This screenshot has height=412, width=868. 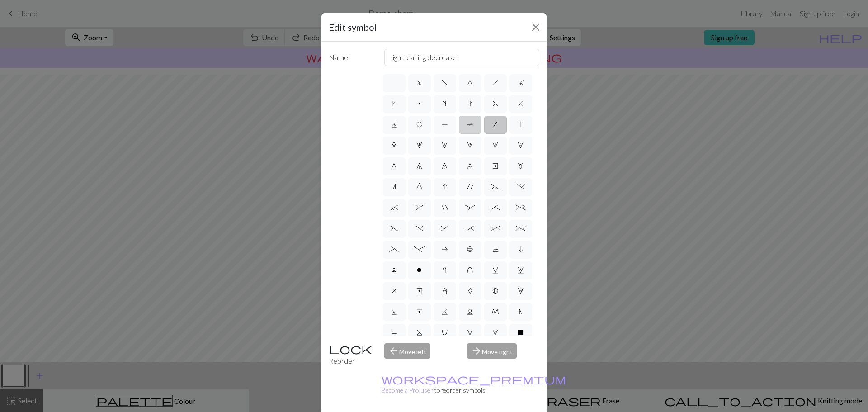 I want to click on span: workspace_premium, so click(x=474, y=379).